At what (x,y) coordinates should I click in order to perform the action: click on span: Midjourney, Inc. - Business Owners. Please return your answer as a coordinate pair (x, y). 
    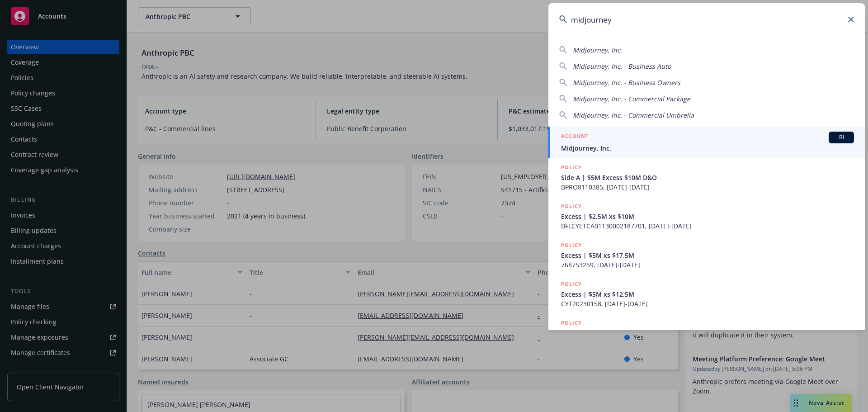
    Looking at the image, I should click on (627, 82).